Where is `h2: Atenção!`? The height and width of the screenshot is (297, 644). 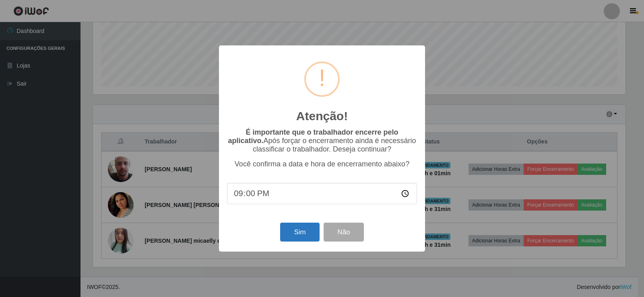 h2: Atenção! is located at coordinates (322, 116).